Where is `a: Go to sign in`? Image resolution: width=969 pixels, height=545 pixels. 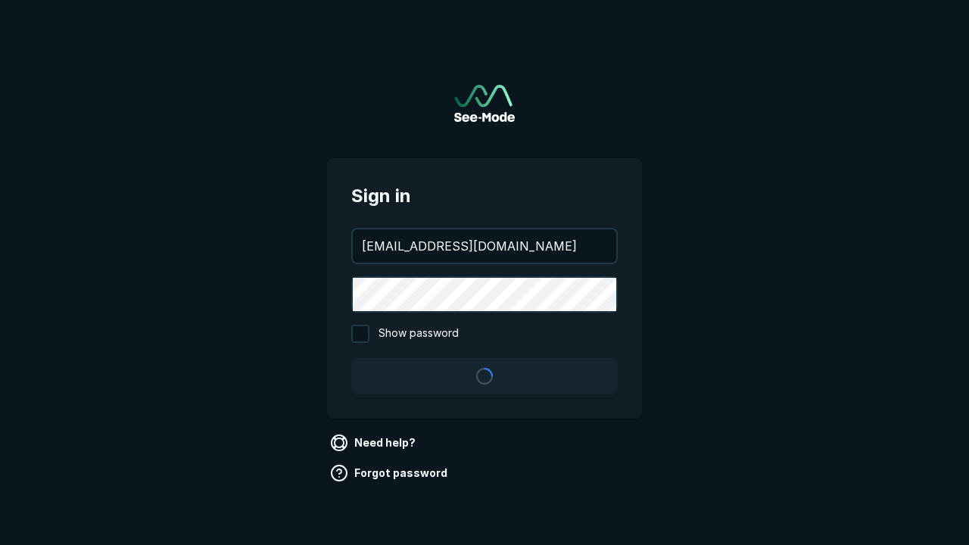 a: Go to sign in is located at coordinates (485, 103).